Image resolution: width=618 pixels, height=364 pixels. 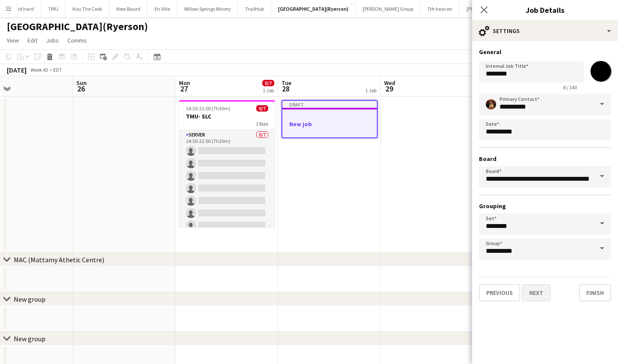 I want to click on h3: TMU- SLC, so click(x=227, y=116).